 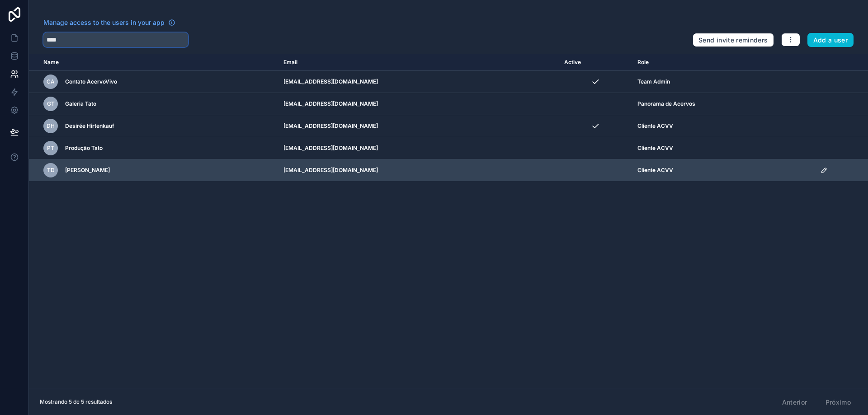 What do you see at coordinates (595, 62) in the screenshot?
I see `th: Active` at bounding box center [595, 62].